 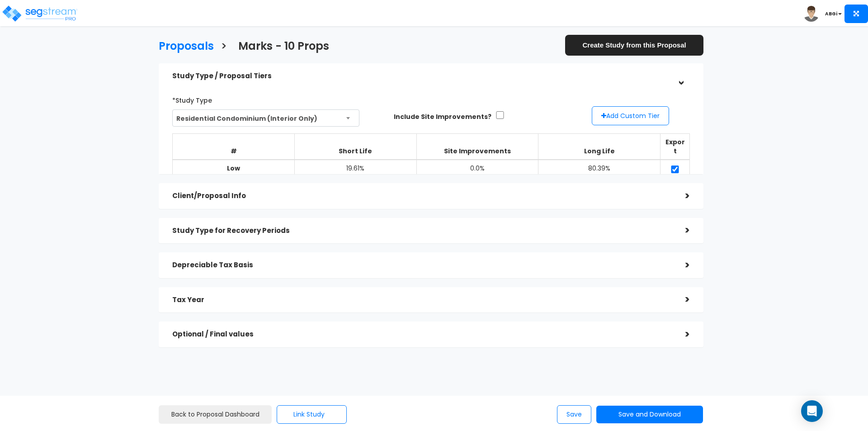 I want to click on th: Site Improvements, so click(x=477, y=146).